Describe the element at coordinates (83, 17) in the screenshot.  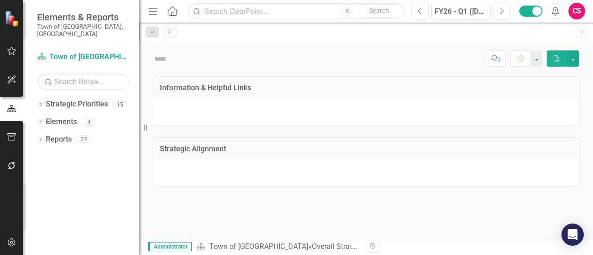
I see `span: Elements & Reports` at that location.